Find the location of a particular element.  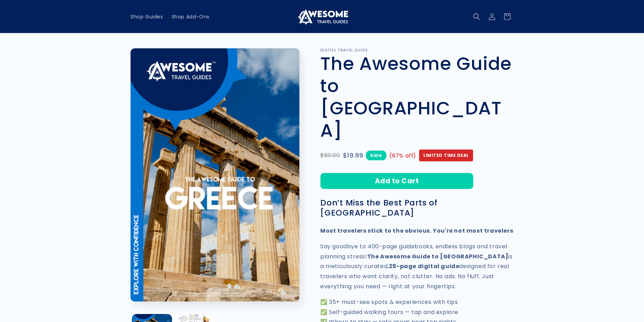

span: $60.00 is located at coordinates (330, 156).